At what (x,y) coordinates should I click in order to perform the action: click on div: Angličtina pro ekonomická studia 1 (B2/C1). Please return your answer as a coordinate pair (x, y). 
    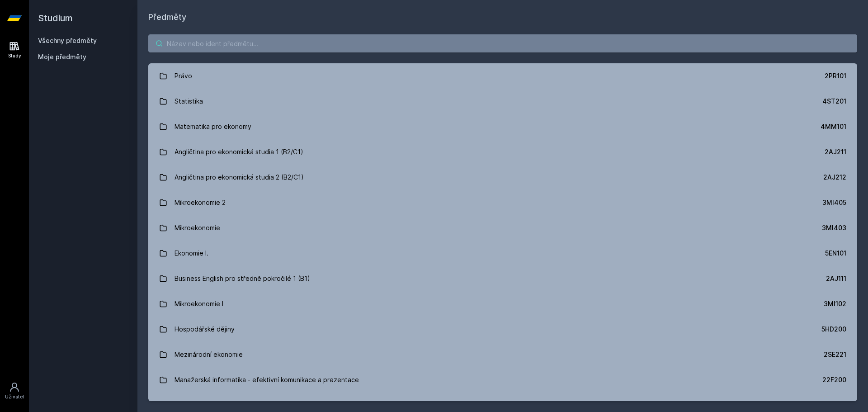
    Looking at the image, I should click on (238, 152).